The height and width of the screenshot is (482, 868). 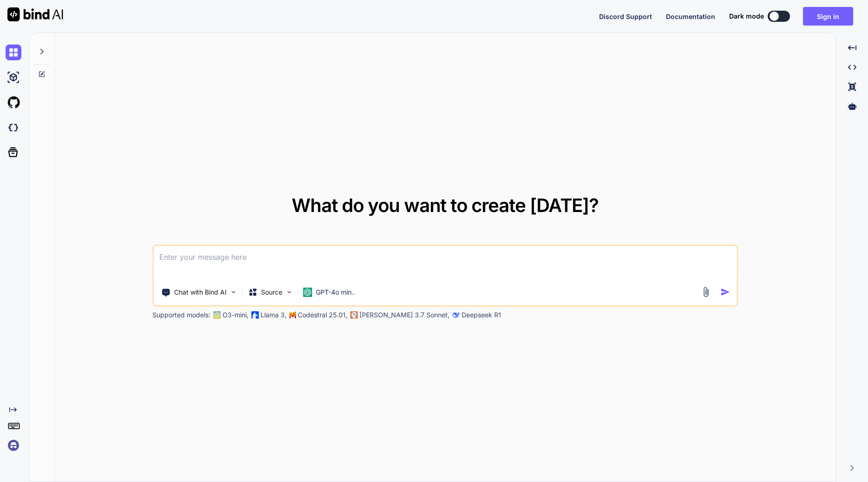 I want to click on button: Documentation, so click(x=690, y=16).